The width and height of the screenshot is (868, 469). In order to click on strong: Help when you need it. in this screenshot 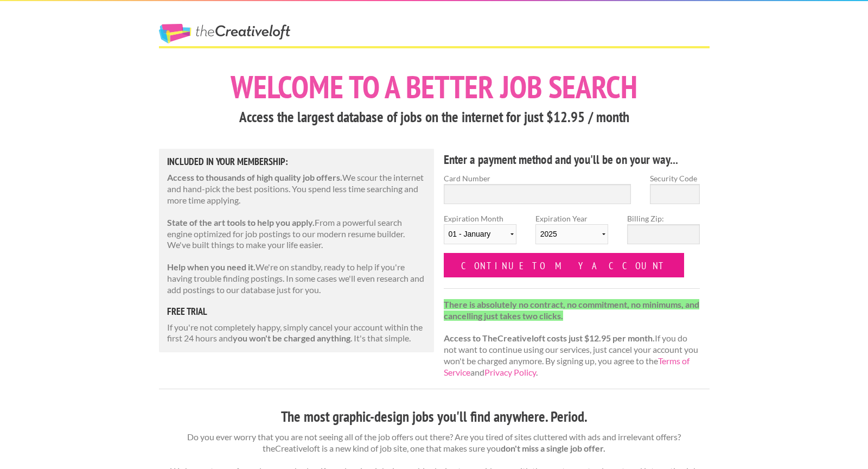, I will do `click(211, 266)`.